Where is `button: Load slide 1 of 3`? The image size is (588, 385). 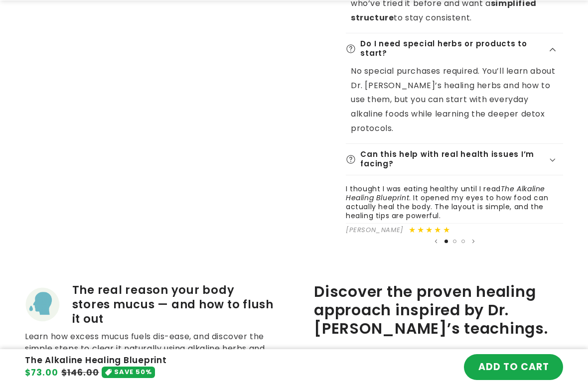 button: Load slide 1 of 3 is located at coordinates (446, 241).